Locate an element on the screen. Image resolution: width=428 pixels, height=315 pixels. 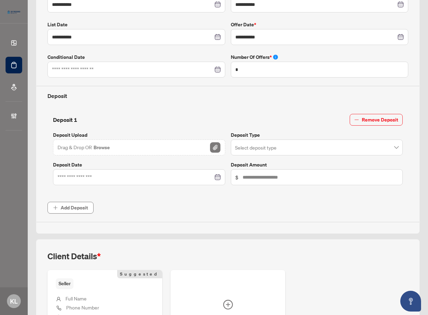
span: plus-circle is located at coordinates (228, 305).